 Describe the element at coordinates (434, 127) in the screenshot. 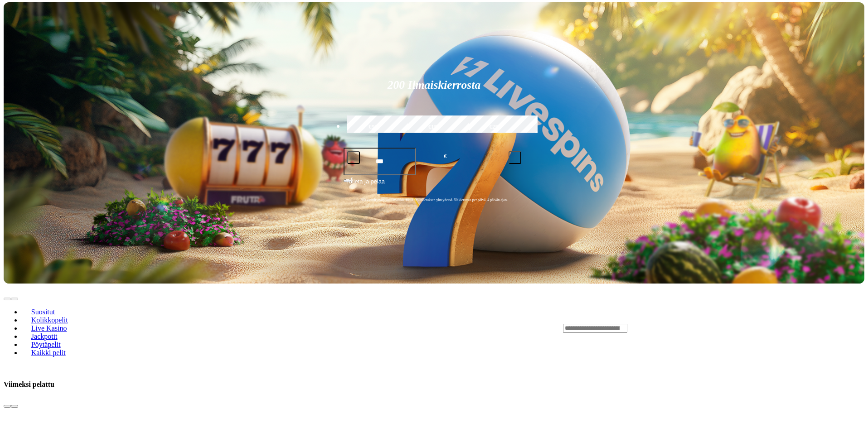

I see `label: €150` at that location.